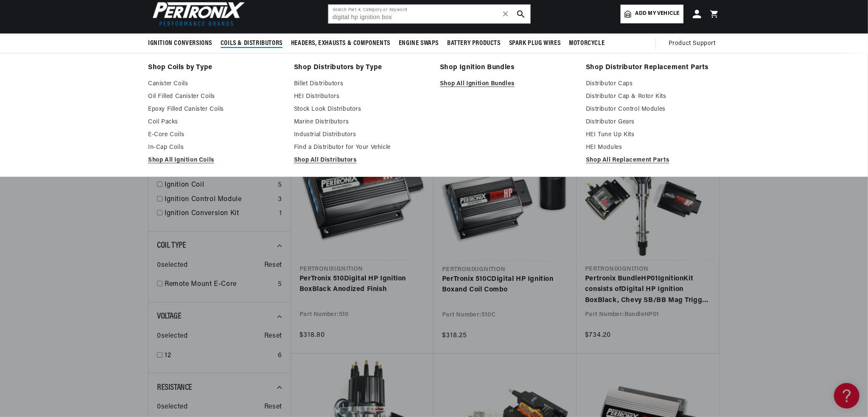 This screenshot has height=417, width=868. Describe the element at coordinates (219, 185) in the screenshot. I see `a: Ignition Coil` at that location.